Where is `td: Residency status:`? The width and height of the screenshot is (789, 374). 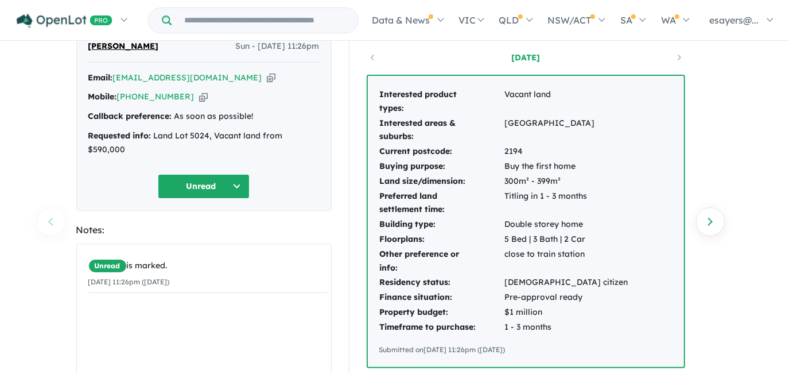 td: Residency status: is located at coordinates (442, 282).